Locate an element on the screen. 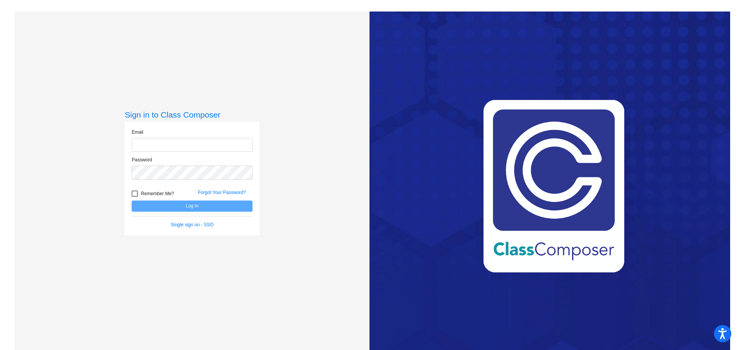 Image resolution: width=739 pixels, height=350 pixels. label: Email is located at coordinates (137, 132).